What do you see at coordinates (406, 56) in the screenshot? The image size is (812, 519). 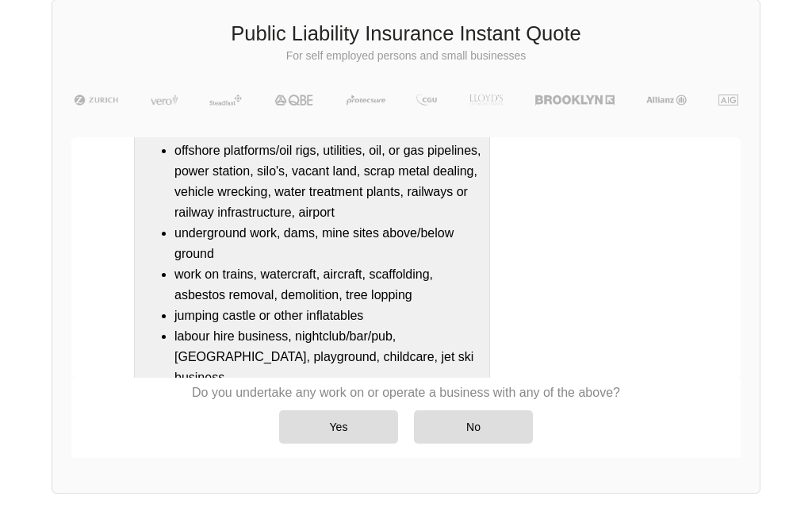 I see `p: For self employed persons and small businesses` at bounding box center [406, 56].